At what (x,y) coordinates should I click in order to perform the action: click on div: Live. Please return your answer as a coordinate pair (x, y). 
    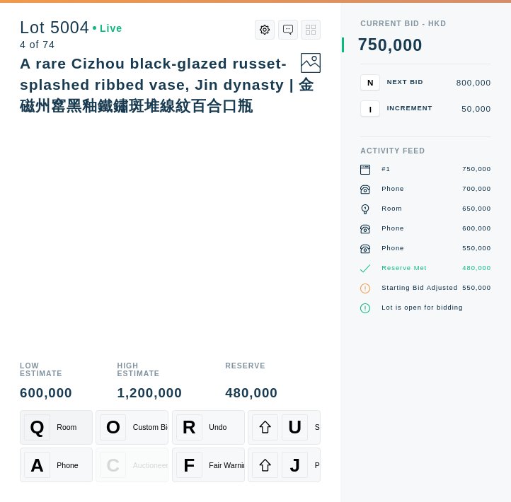
    Looking at the image, I should click on (108, 28).